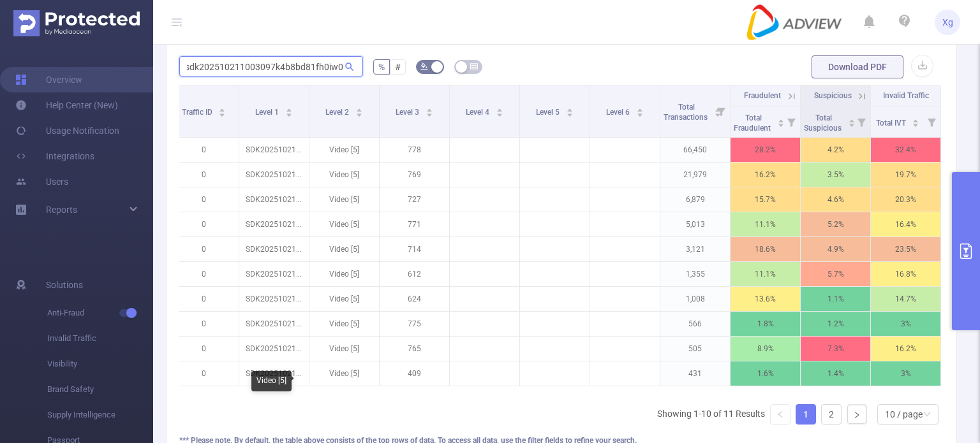 Image resolution: width=980 pixels, height=443 pixels. I want to click on p: 6,879, so click(695, 199).